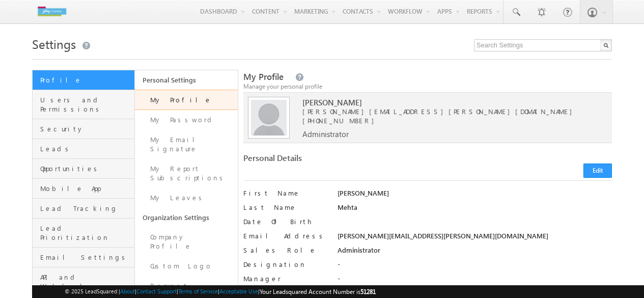 The width and height of the screenshot is (644, 298). What do you see at coordinates (86, 80) in the screenshot?
I see `span: Profile` at bounding box center [86, 80].